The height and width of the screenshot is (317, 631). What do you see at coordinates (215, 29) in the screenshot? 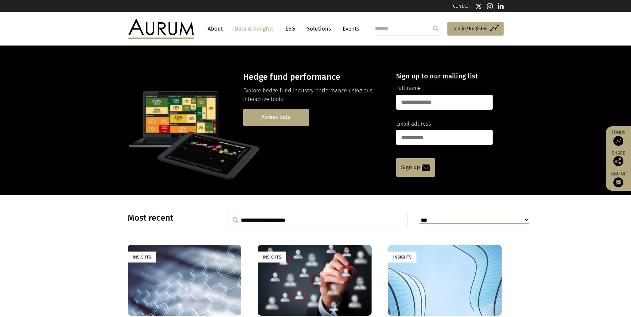
I see `a: About` at bounding box center [215, 29].